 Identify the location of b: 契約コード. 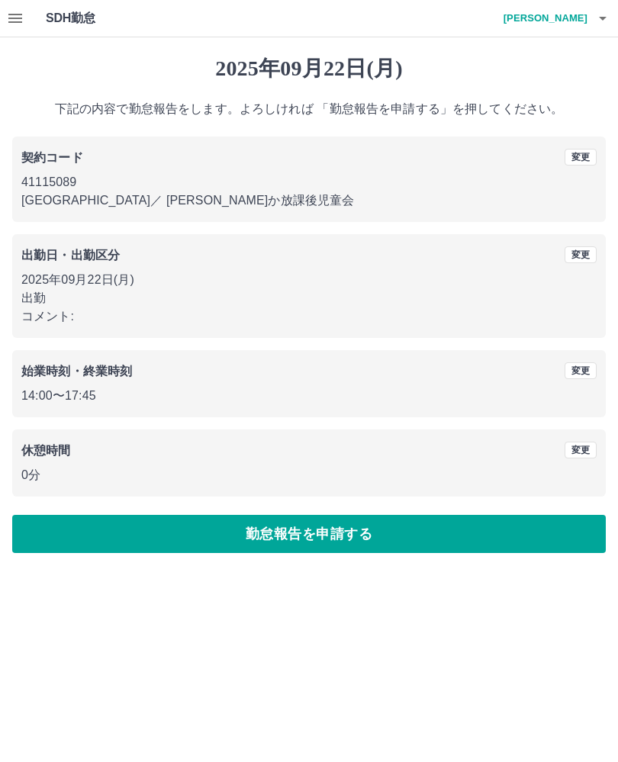
(52, 157).